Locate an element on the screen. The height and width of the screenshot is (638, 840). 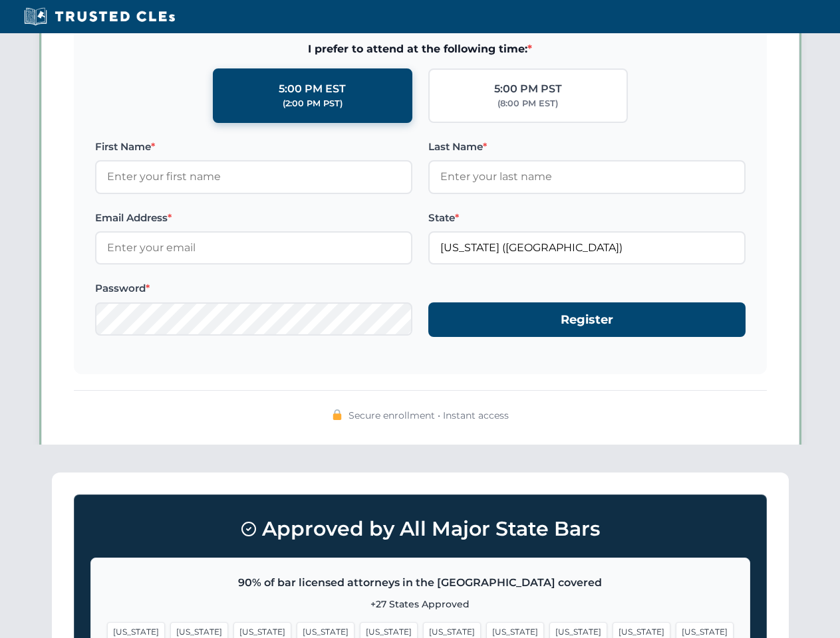
label: Last Name is located at coordinates (587, 147).